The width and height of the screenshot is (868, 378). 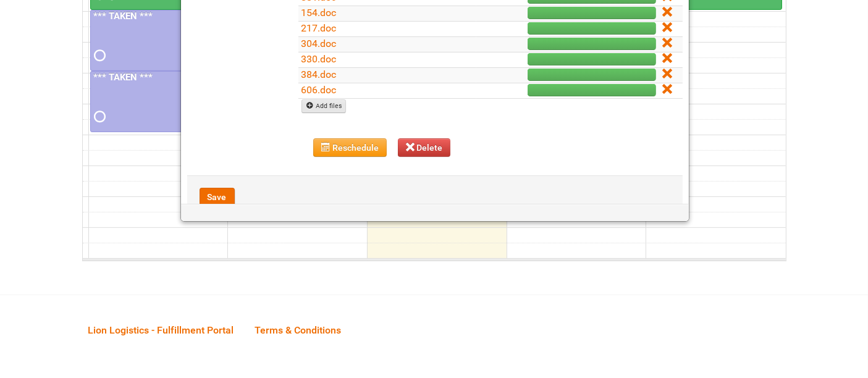 What do you see at coordinates (298, 330) in the screenshot?
I see `span: Terms & Conditions` at bounding box center [298, 330].